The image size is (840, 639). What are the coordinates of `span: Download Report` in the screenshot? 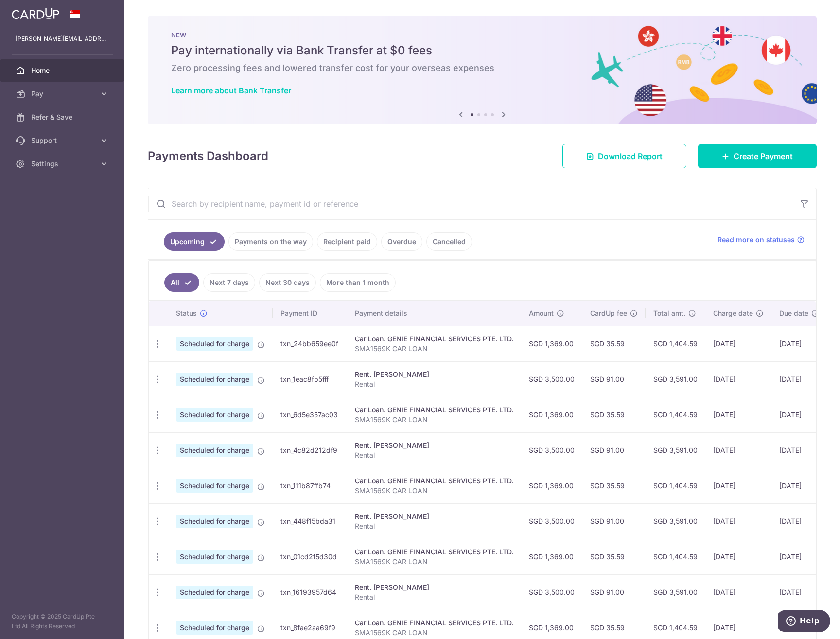 It's located at (630, 156).